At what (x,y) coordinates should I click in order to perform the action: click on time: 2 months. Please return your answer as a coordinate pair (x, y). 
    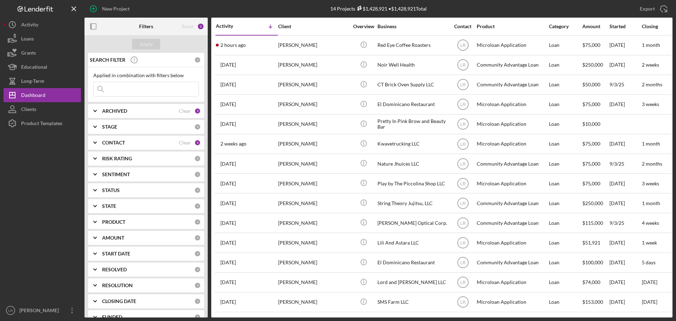
    Looking at the image, I should click on (652, 84).